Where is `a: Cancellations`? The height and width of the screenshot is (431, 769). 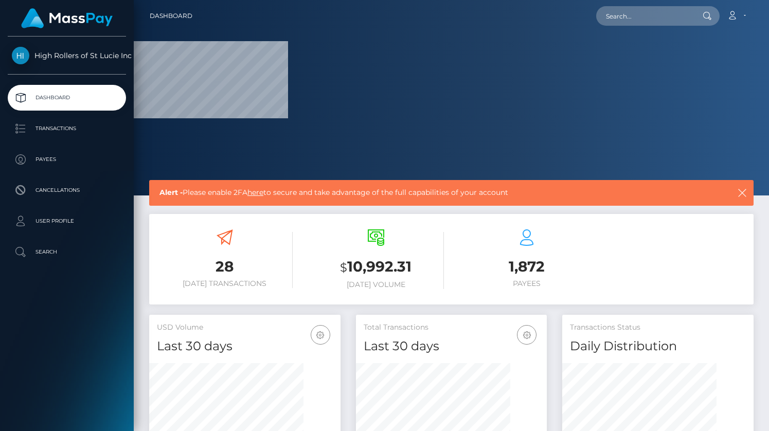 a: Cancellations is located at coordinates (67, 190).